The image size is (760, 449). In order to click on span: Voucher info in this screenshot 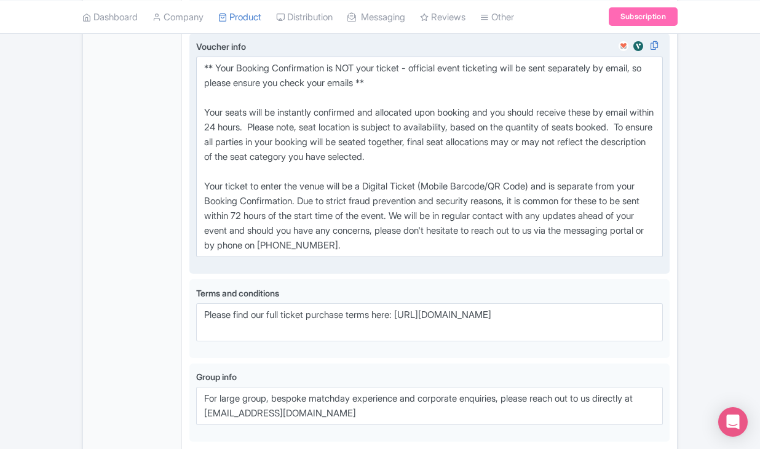, I will do `click(221, 46)`.